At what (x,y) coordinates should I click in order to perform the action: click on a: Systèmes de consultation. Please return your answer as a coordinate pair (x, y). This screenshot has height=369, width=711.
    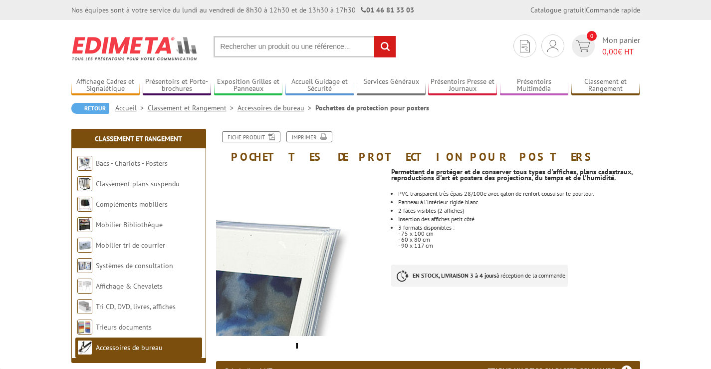
    Looking at the image, I should click on (134, 265).